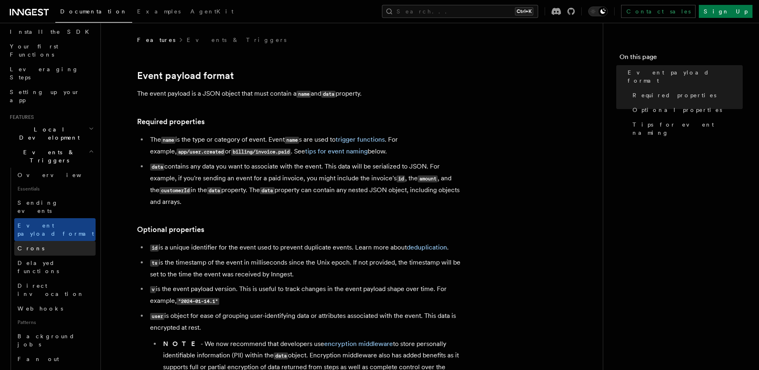  I want to click on a: Install the SDK, so click(51, 32).